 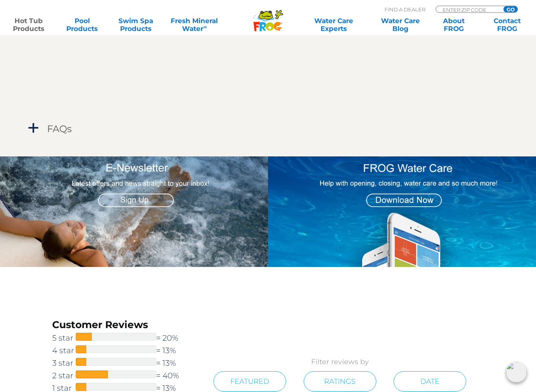 What do you see at coordinates (468, 9) in the screenshot?
I see `input: Zip Code Form` at bounding box center [468, 9].